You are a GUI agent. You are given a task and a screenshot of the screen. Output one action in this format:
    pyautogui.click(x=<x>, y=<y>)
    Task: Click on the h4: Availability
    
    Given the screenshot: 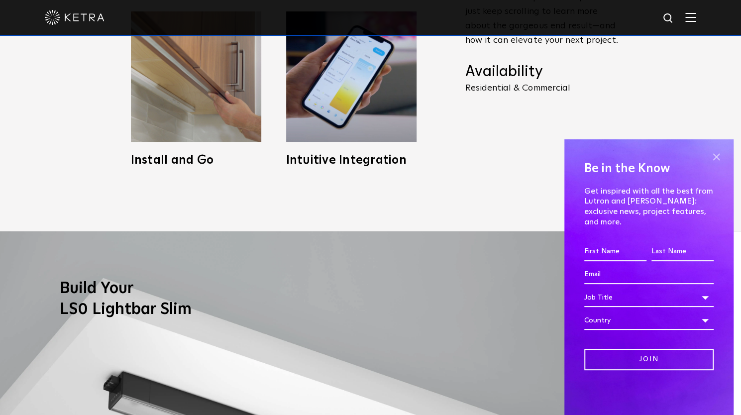 What is the action you would take?
    pyautogui.click(x=542, y=72)
    